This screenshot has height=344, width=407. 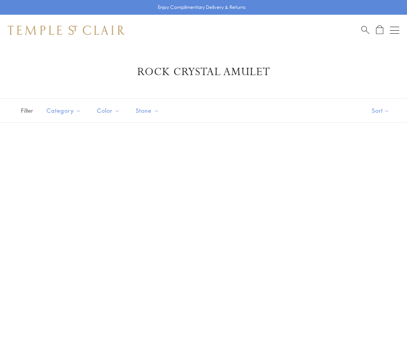 I want to click on p: Enjoy Complimentary Delivery & Returns, so click(x=202, y=7).